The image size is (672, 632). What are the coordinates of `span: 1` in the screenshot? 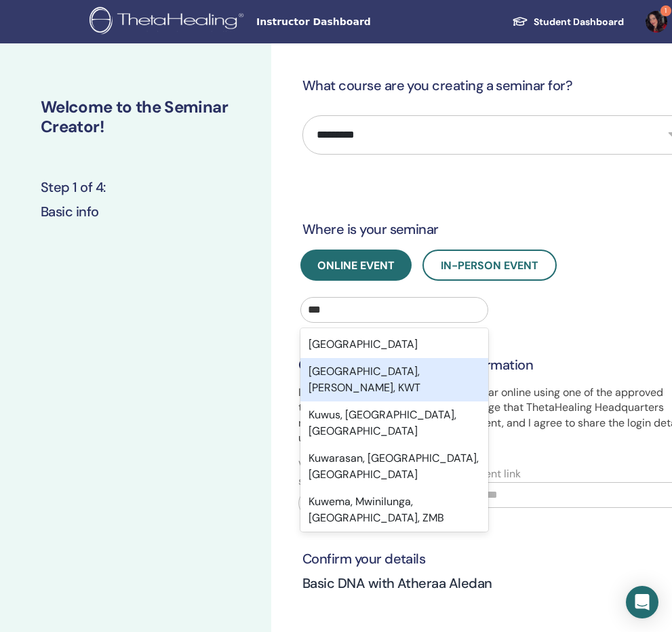 It's located at (666, 11).